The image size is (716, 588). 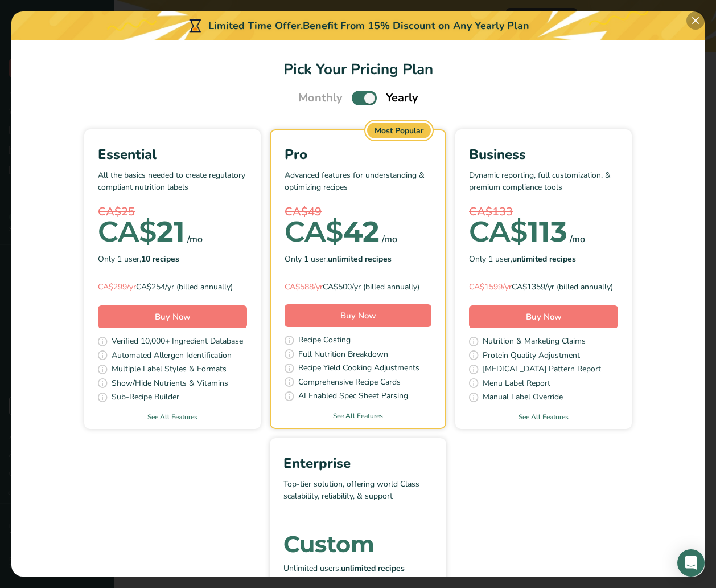 What do you see at coordinates (177, 342) in the screenshot?
I see `span: Verified 10,000+ Ingredient Database` at bounding box center [177, 342].